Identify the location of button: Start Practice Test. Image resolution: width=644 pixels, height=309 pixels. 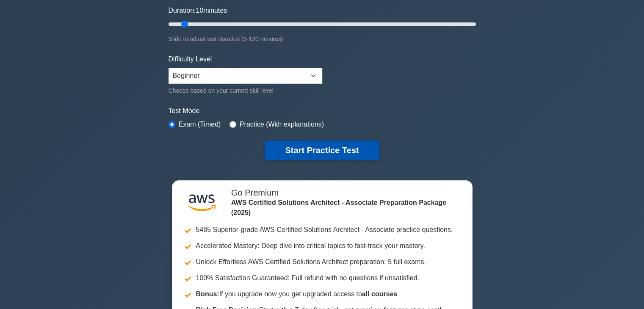
(322, 150).